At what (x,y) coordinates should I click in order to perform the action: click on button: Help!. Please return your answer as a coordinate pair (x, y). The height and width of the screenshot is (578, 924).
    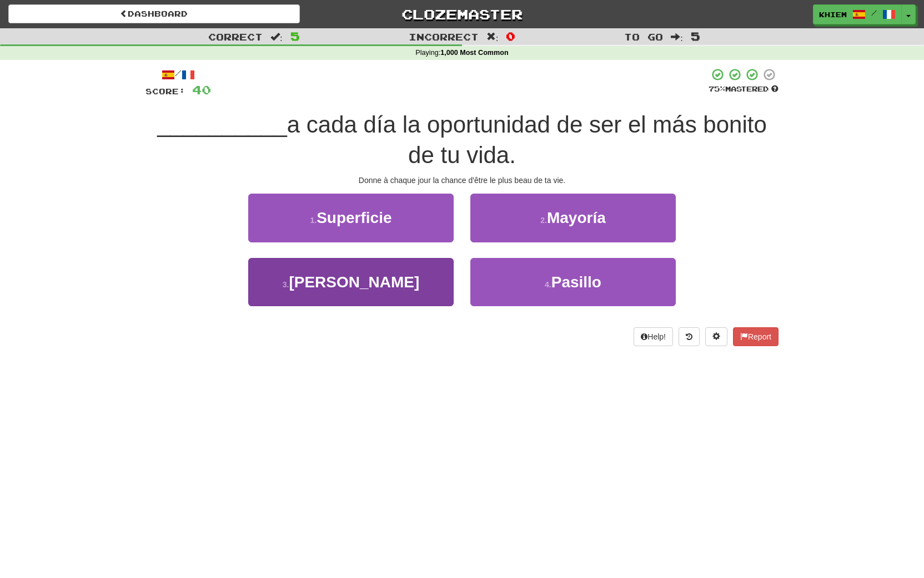
    Looking at the image, I should click on (652, 337).